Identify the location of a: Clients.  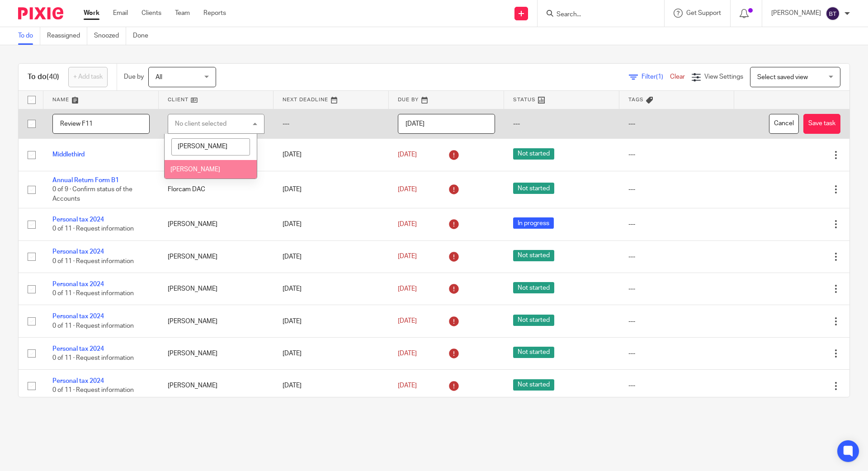
(151, 13).